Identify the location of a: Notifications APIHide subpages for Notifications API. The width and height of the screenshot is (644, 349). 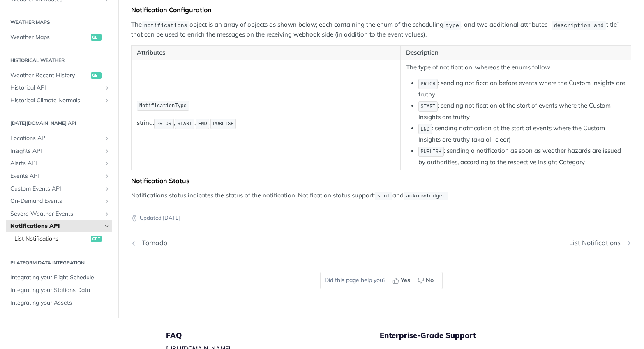
(59, 226).